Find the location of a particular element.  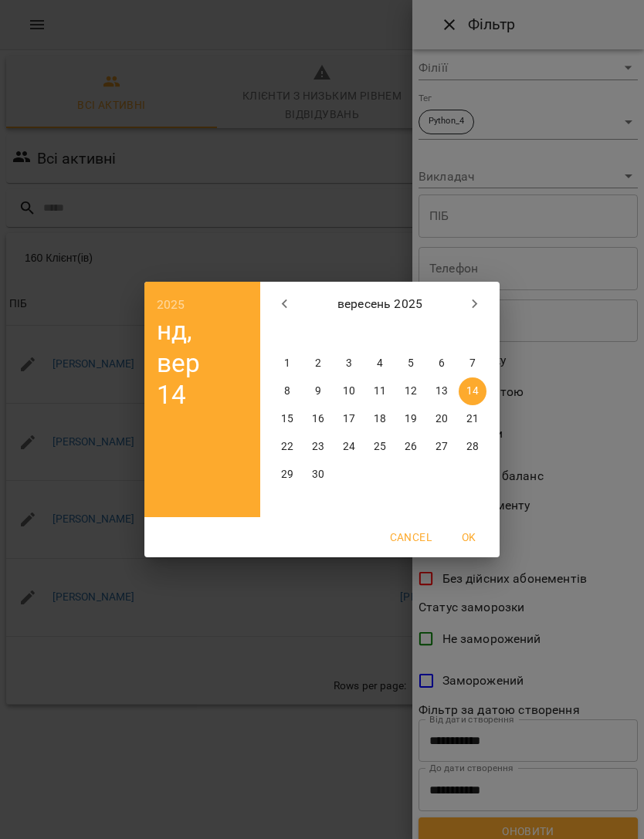

button: 11 is located at coordinates (380, 391).